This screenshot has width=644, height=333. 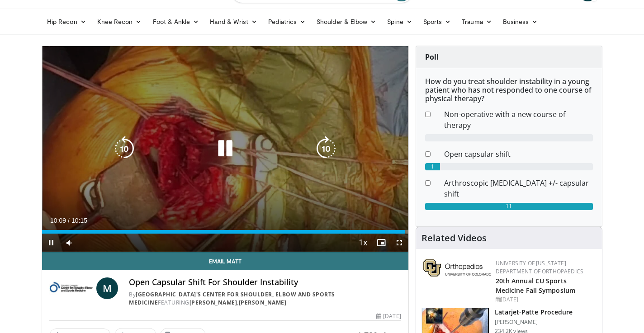 What do you see at coordinates (399, 243) in the screenshot?
I see `button: Fullscreen` at bounding box center [399, 243].